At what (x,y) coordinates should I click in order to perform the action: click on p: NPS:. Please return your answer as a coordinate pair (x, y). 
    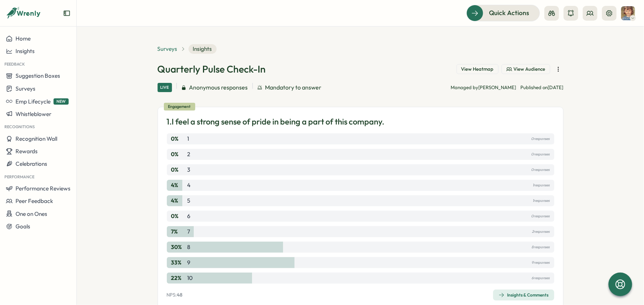
    Looking at the image, I should click on (175, 296).